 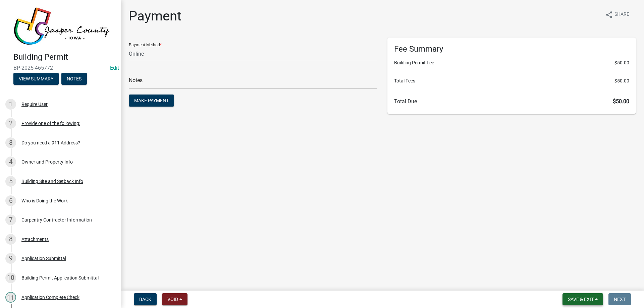 What do you see at coordinates (44, 258) in the screenshot?
I see `div: Application Submittal` at bounding box center [44, 258].